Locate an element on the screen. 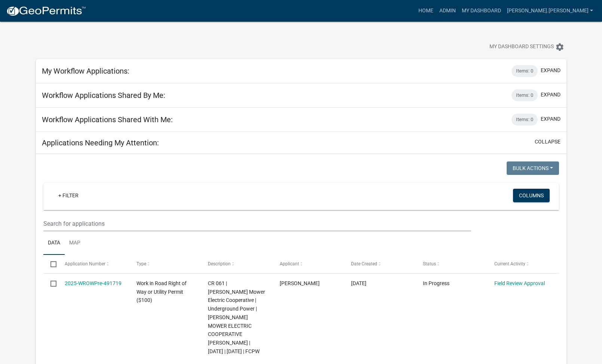 The image size is (602, 364). span: Type is located at coordinates (142, 264).